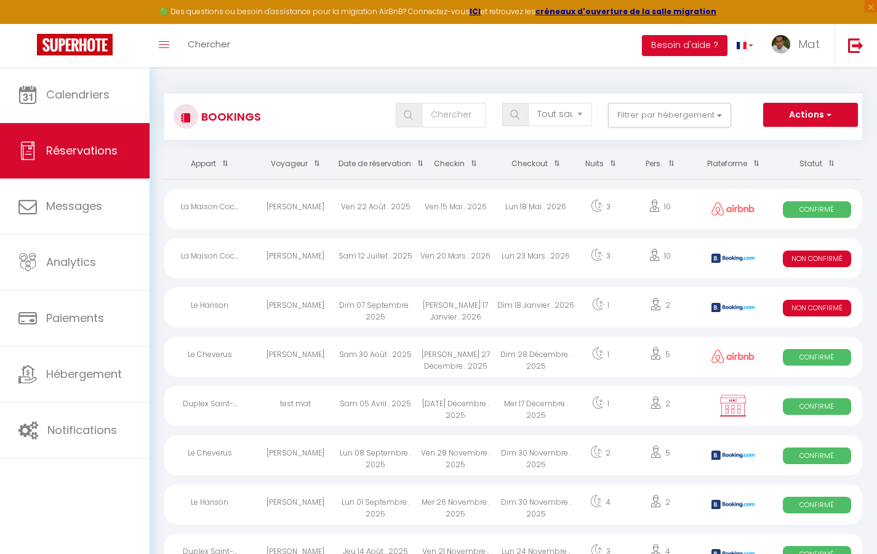 The image size is (877, 554). What do you see at coordinates (74, 206) in the screenshot?
I see `span: Messages` at bounding box center [74, 206].